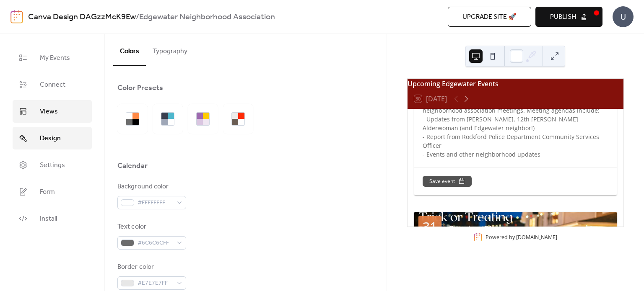  Describe the element at coordinates (48, 220) in the screenshot. I see `span: Install` at that location.